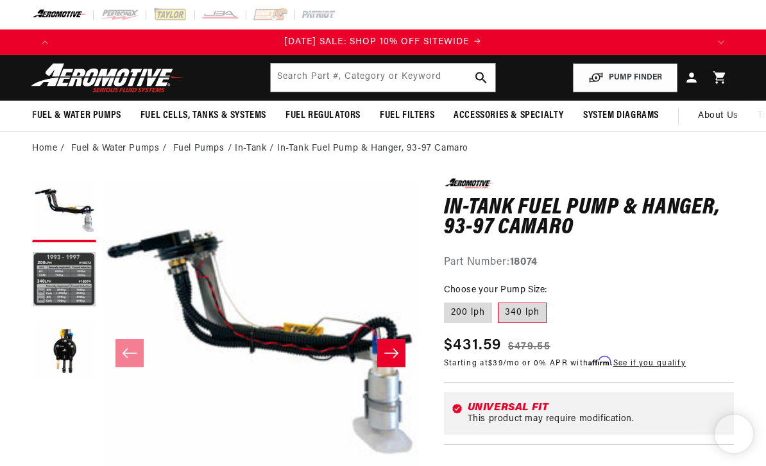  I want to click on nav: breadcrumbs, so click(383, 149).